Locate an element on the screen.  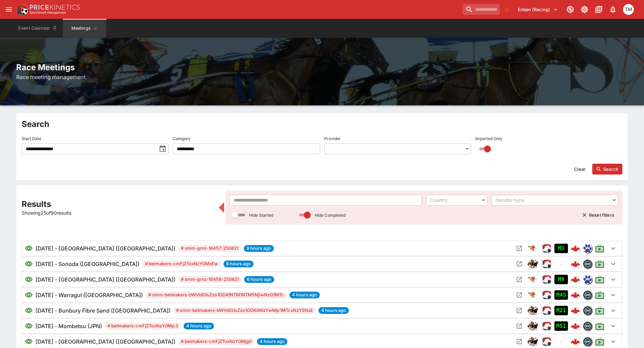
button: toggle date time picker is located at coordinates (163, 149).